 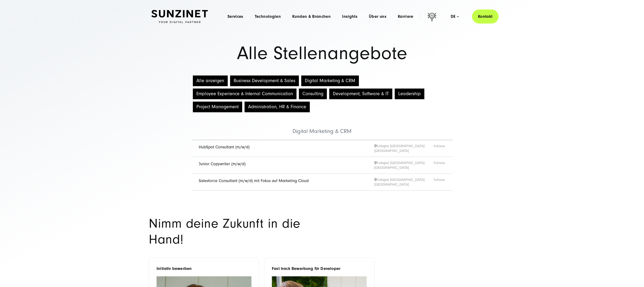 I want to click on a: Salesforce Consultant (m/w/d) mit Fokus auf Marketing Cloud, so click(x=253, y=180).